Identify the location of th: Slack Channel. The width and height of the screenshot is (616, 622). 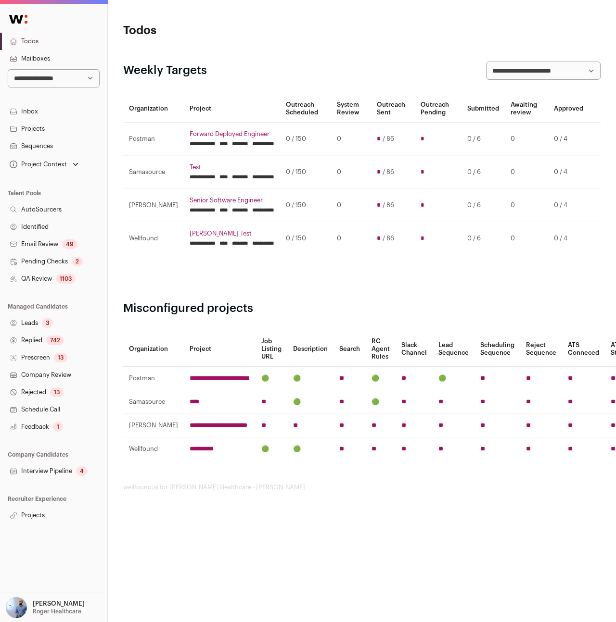
(414, 349).